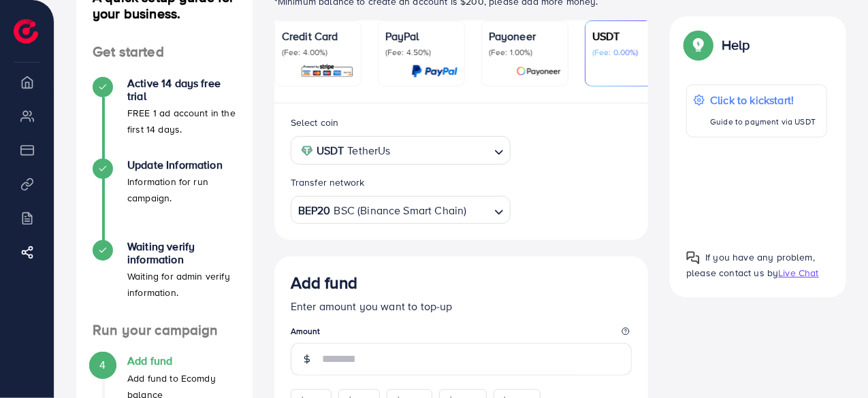 This screenshot has height=398, width=868. What do you see at coordinates (26, 31) in the screenshot?
I see `a: logo` at bounding box center [26, 31].